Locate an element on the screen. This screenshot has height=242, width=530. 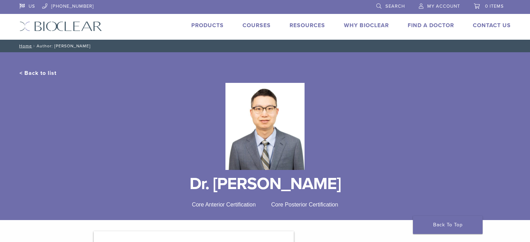
a: Contact Us is located at coordinates (491, 25).